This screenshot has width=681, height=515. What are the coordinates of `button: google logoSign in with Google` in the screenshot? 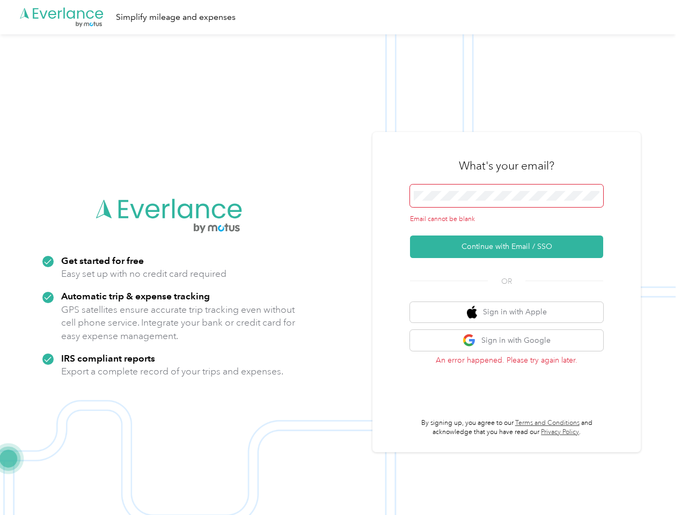 It's located at (506, 340).